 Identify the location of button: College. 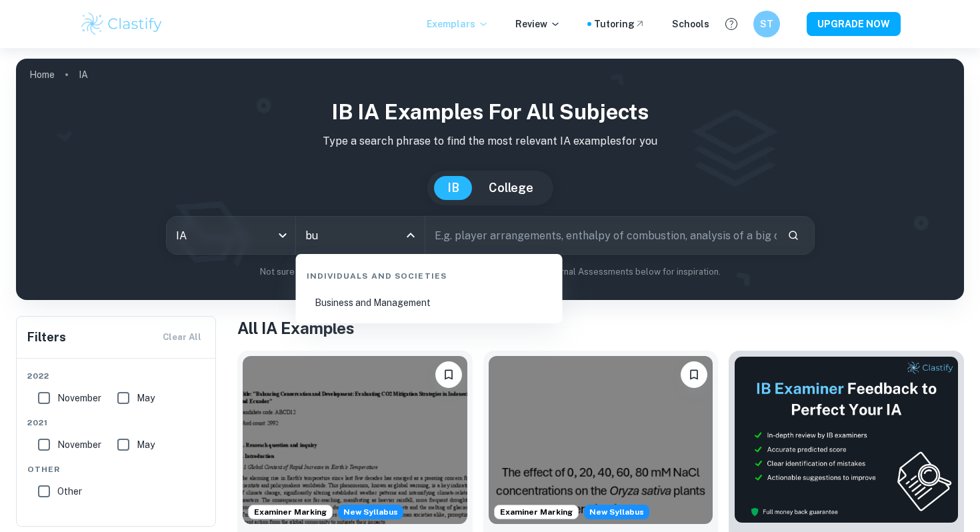
(511, 188).